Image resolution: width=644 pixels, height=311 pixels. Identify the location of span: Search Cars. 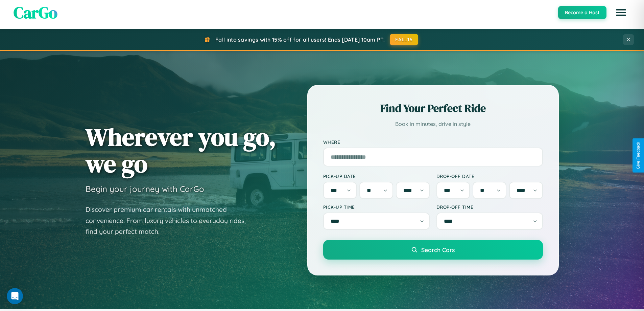
(438, 250).